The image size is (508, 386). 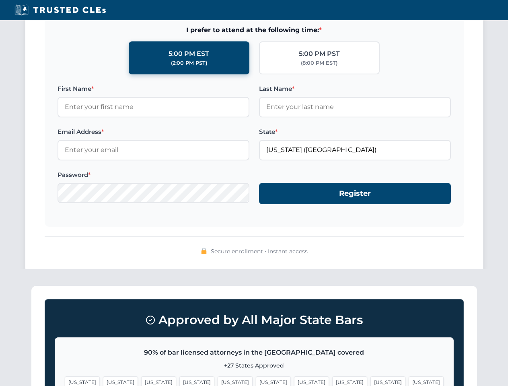 I want to click on input: Enter your last name, so click(x=355, y=107).